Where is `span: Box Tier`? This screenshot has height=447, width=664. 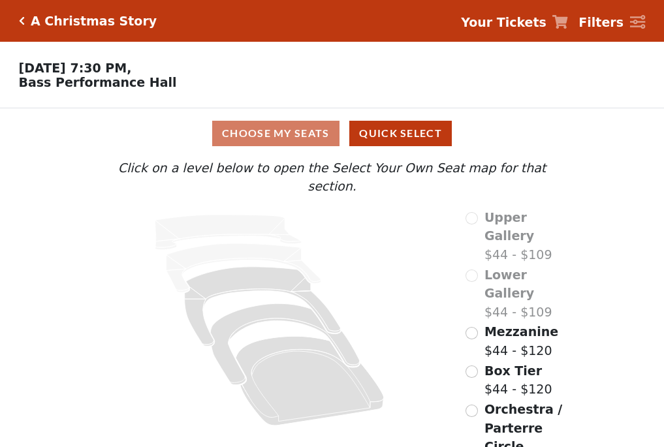
span: Box Tier is located at coordinates (513, 371).